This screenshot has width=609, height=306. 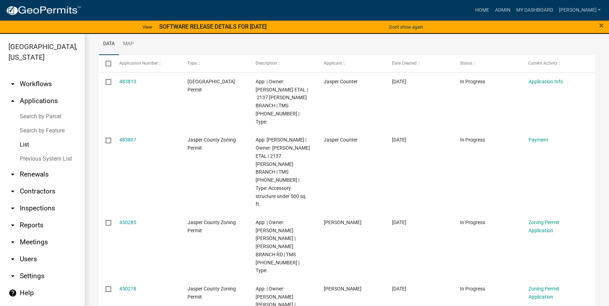 What do you see at coordinates (211, 85) in the screenshot?
I see `span: Jasper County Building Permit` at bounding box center [211, 85].